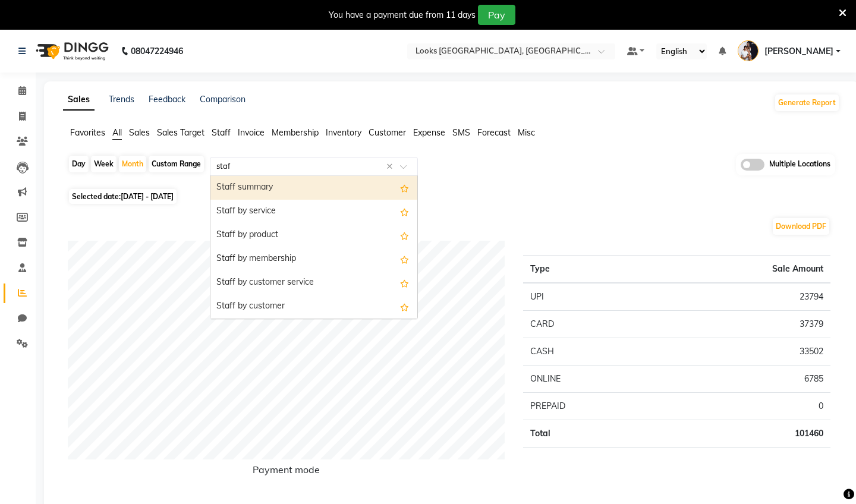  I want to click on td: Total, so click(589, 434).